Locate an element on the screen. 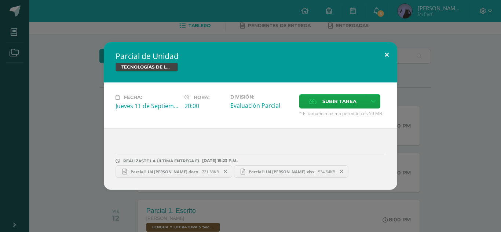 This screenshot has height=232, width=501. span: TECNOLOGÍAS DE LA INFORMACIÓN Y LA COMUNICACIÓN 5 is located at coordinates (147, 67).